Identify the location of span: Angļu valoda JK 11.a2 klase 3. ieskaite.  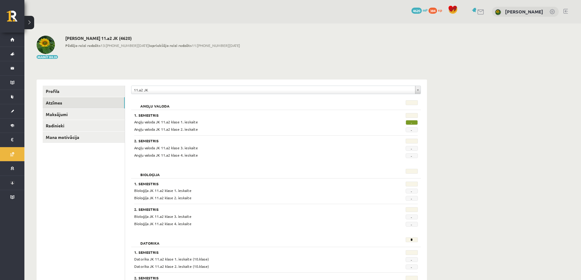
(166, 148).